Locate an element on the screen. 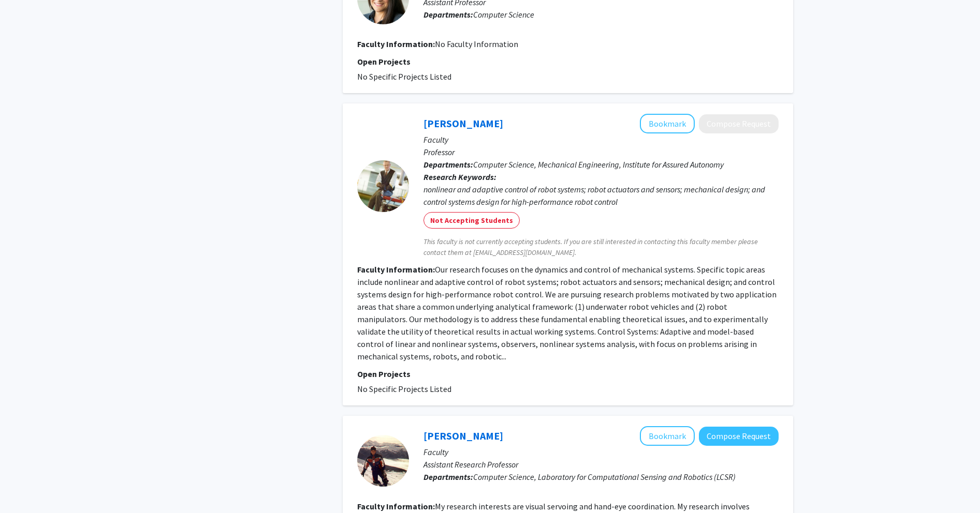 Image resolution: width=980 pixels, height=513 pixels. button: Add Louis Whitcomb to Bookmarks is located at coordinates (667, 123).